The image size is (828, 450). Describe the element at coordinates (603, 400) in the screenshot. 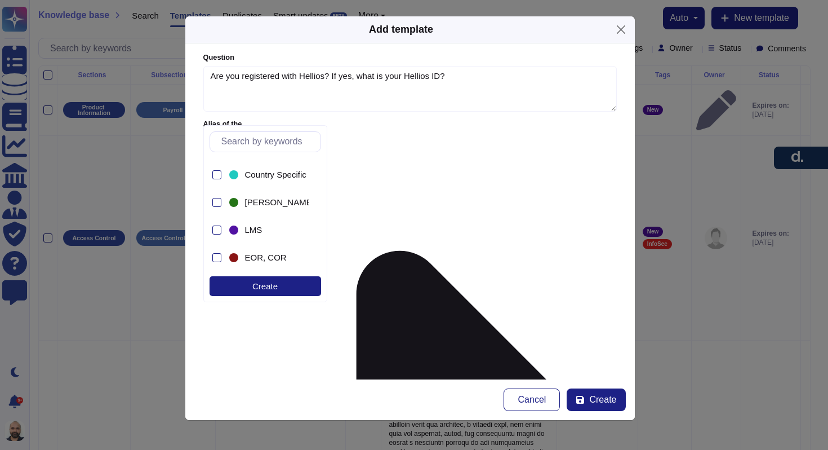

I see `span: Create` at that location.